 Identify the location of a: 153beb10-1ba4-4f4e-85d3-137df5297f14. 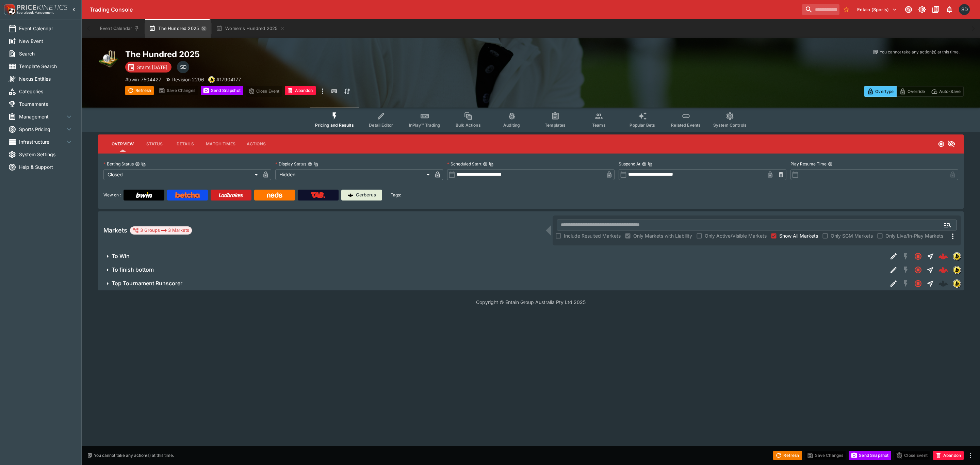
(943, 270).